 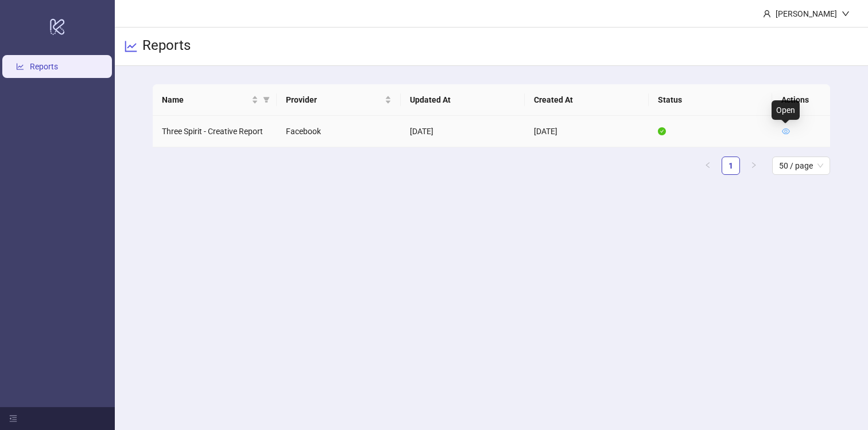 I want to click on button: right, so click(x=754, y=166).